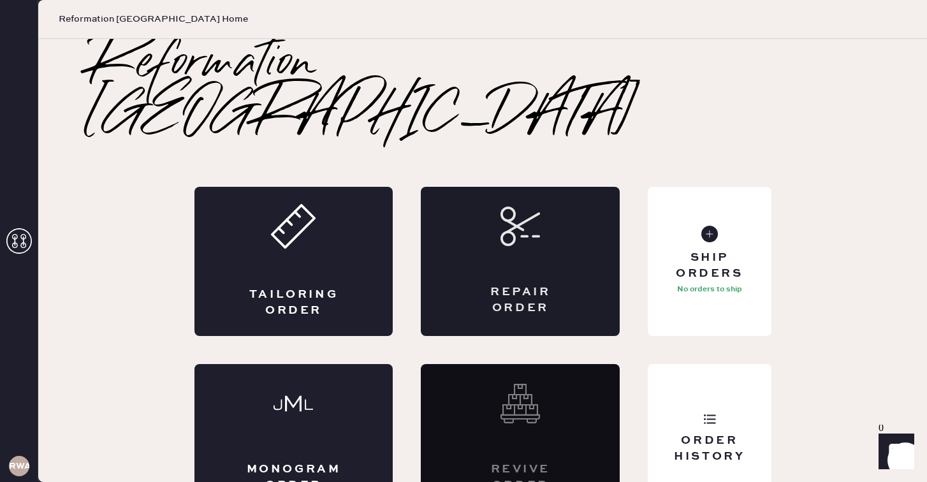 This screenshot has width=927, height=482. I want to click on h3: RWA, so click(19, 466).